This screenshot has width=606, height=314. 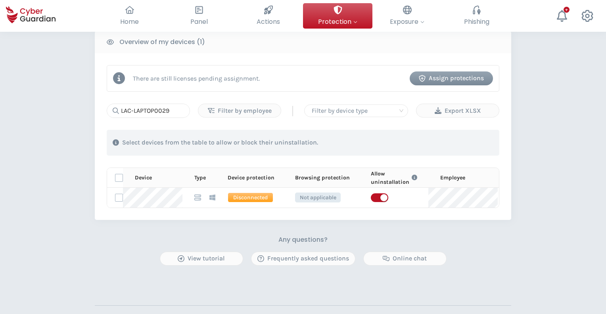 I want to click on div: Device protection, so click(x=255, y=177).